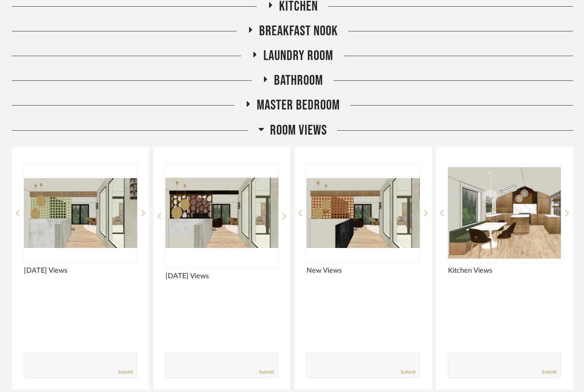  I want to click on span: Bathroom, so click(298, 80).